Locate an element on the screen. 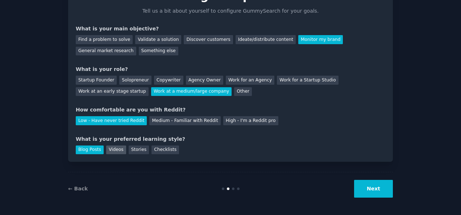  div: What is your main objective? is located at coordinates (231, 29).